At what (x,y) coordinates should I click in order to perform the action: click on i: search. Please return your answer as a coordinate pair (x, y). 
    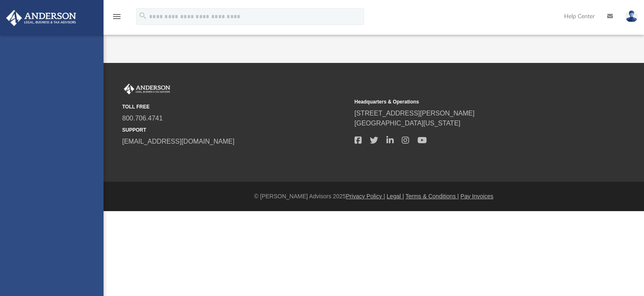
    Looking at the image, I should click on (143, 16).